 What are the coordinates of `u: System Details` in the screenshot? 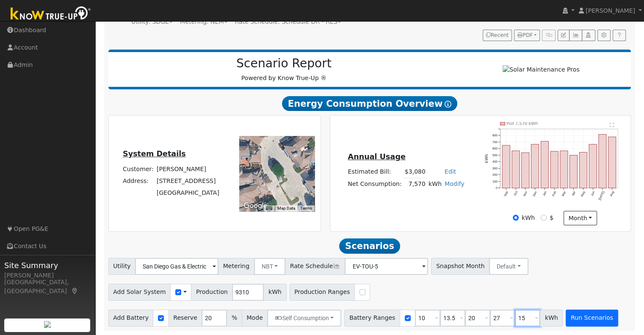 It's located at (154, 154).